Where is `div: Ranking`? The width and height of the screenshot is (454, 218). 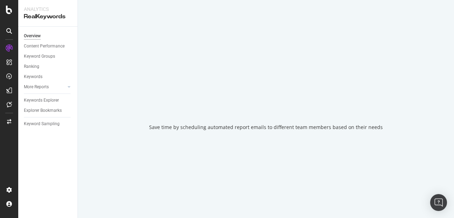
div: Ranking is located at coordinates (32, 66).